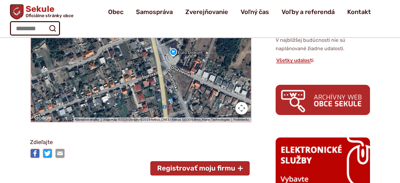 This screenshot has height=183, width=400. What do you see at coordinates (294, 60) in the screenshot?
I see `a: Všetky udalosti` at bounding box center [294, 60].